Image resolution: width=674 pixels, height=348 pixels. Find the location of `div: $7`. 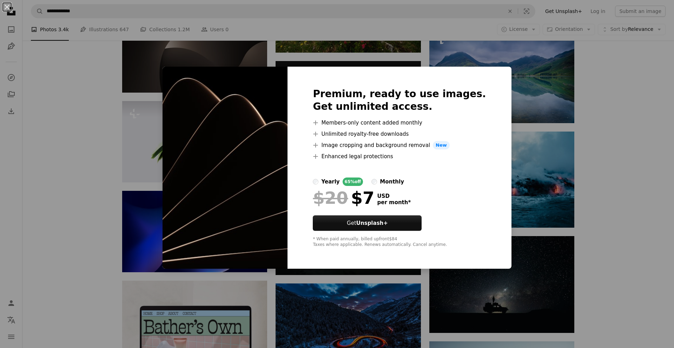

div: $7 is located at coordinates (343, 198).